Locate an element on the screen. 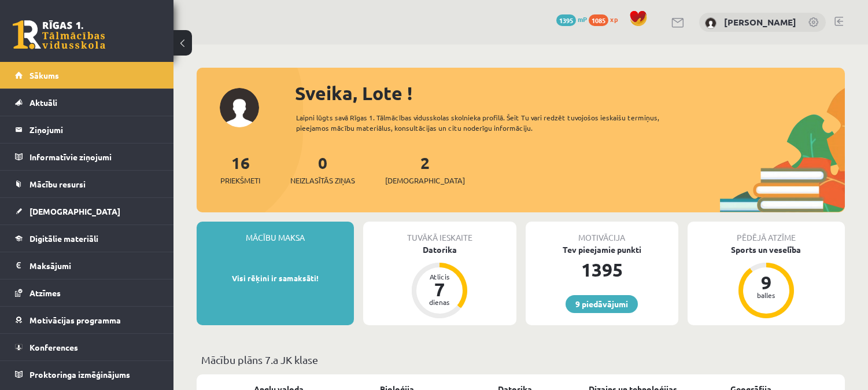 The height and width of the screenshot is (390, 868). div: 1395 is located at coordinates (602, 269).